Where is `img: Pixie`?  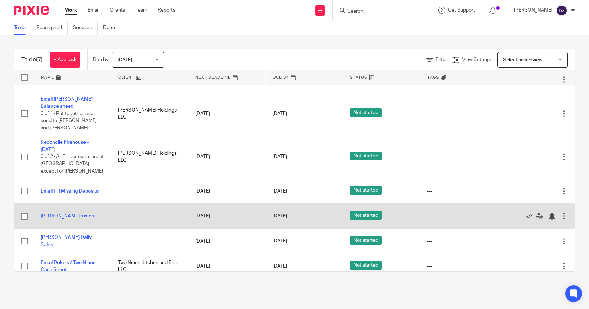 img: Pixie is located at coordinates (32, 10).